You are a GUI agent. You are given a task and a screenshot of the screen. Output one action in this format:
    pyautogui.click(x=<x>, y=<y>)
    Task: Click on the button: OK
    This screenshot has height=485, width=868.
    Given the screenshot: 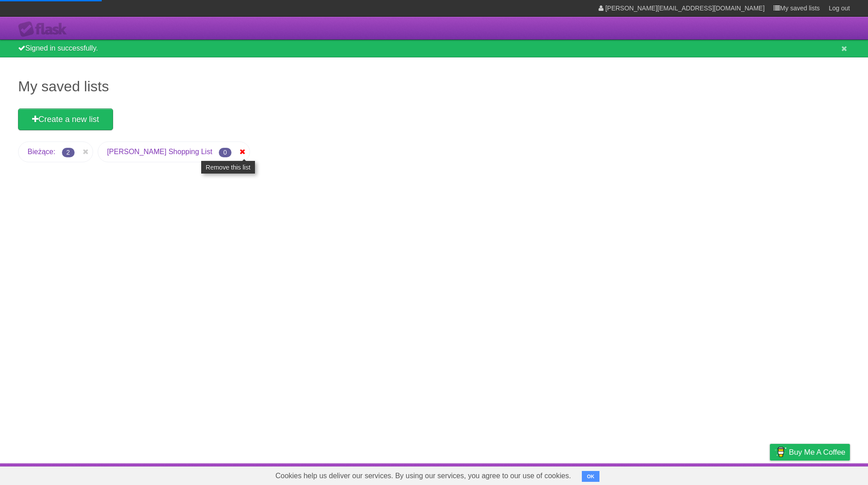 What is the action you would take?
    pyautogui.click(x=591, y=477)
    